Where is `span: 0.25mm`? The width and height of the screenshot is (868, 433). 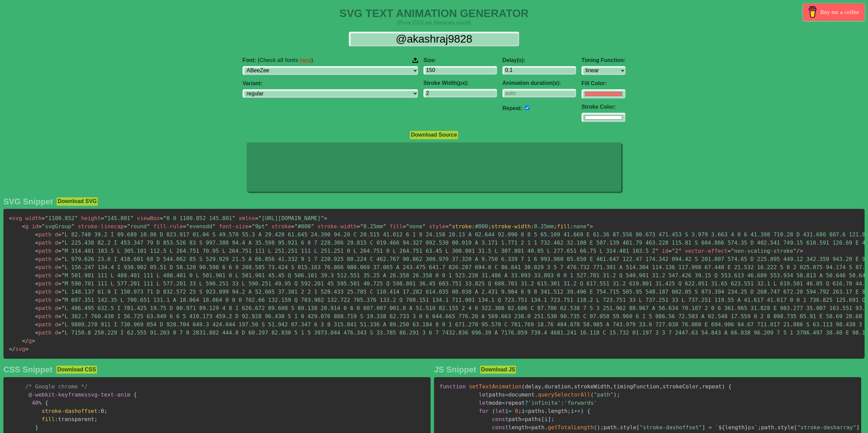
span: 0.25mm is located at coordinates (372, 226).